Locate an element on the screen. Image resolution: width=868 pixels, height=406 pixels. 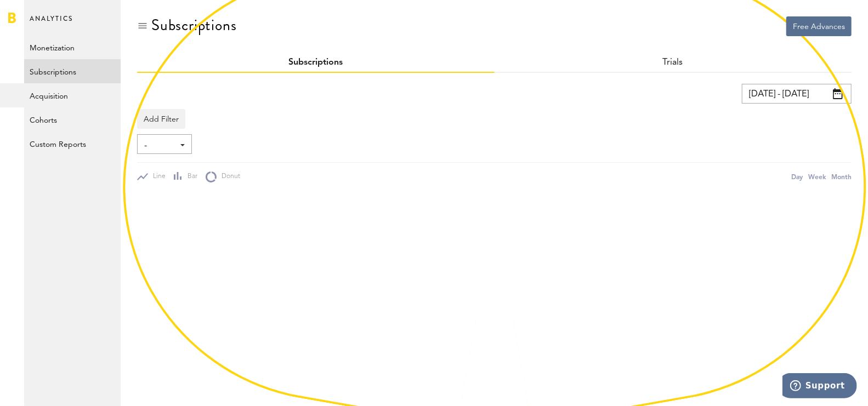
div: Day is located at coordinates (797, 176).